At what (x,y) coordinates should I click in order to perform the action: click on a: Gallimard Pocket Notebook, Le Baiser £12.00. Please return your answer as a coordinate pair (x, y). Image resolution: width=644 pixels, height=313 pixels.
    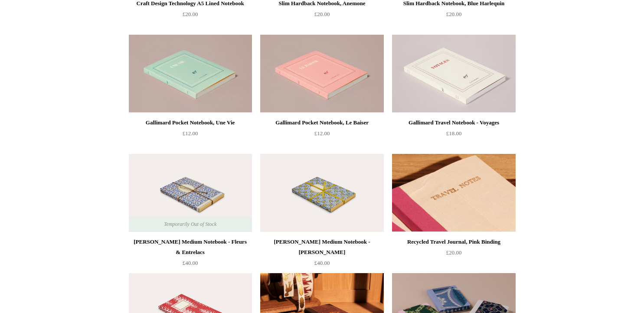
    Looking at the image, I should click on (322, 135).